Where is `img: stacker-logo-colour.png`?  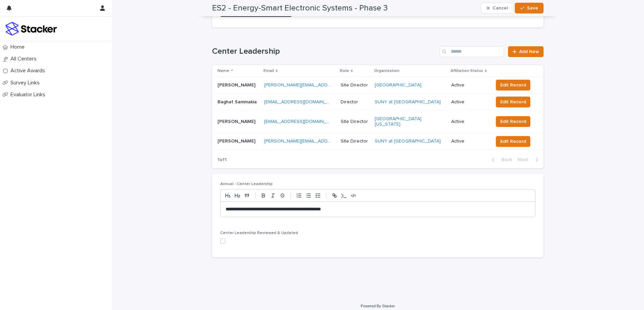 img: stacker-logo-colour.png is located at coordinates (31, 29).